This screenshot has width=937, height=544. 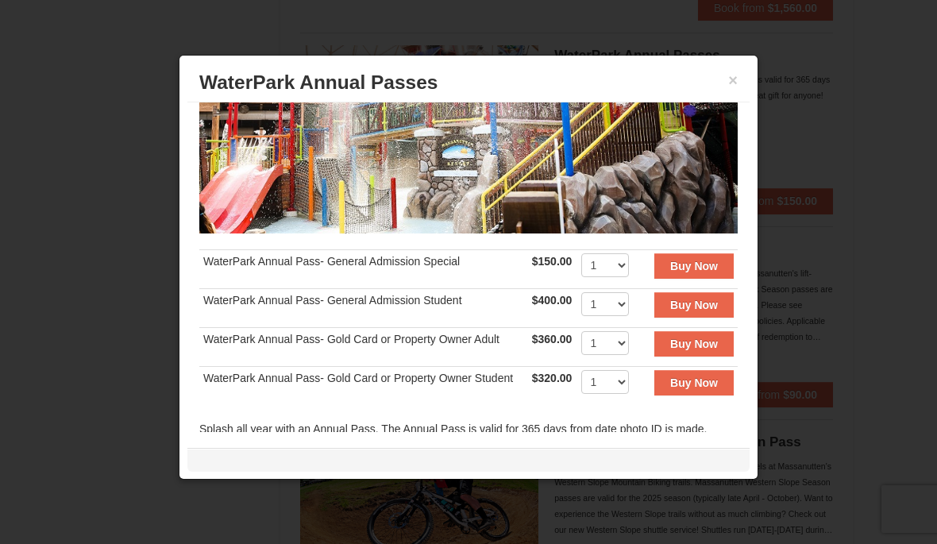 I want to click on strong: $320.00, so click(x=552, y=378).